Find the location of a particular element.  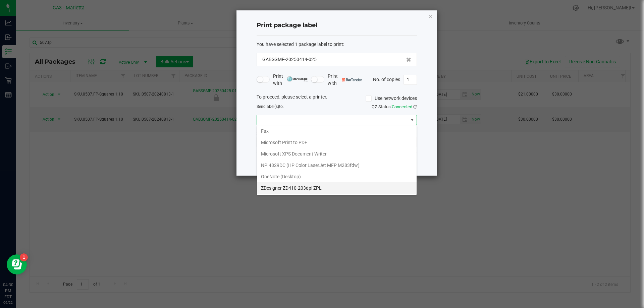

li: NPI4829DC (HP Color LaserJet MFP M283fdw) is located at coordinates (337, 165).